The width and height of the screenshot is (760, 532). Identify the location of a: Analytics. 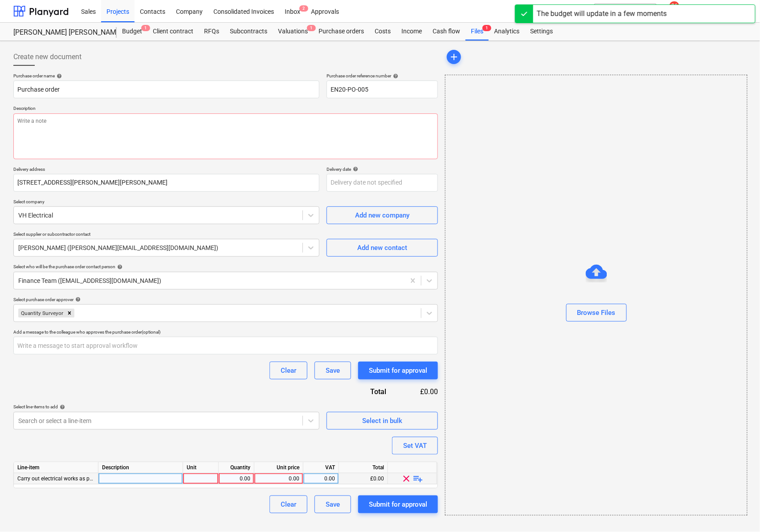
(506, 32).